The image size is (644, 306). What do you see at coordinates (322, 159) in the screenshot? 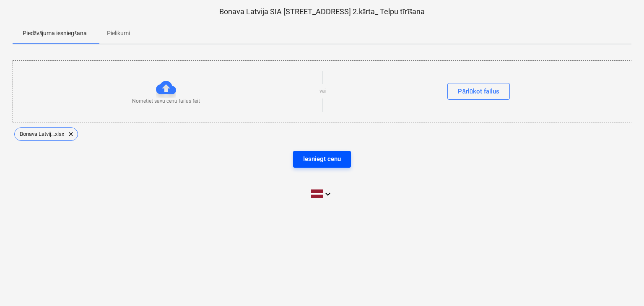
I see `div: Iesniegt cenu` at bounding box center [322, 159].